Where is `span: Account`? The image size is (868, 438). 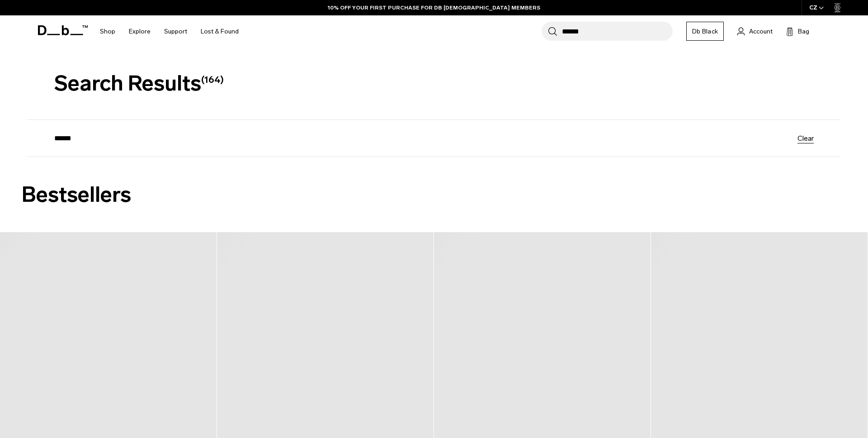
span: Account is located at coordinates (761, 31).